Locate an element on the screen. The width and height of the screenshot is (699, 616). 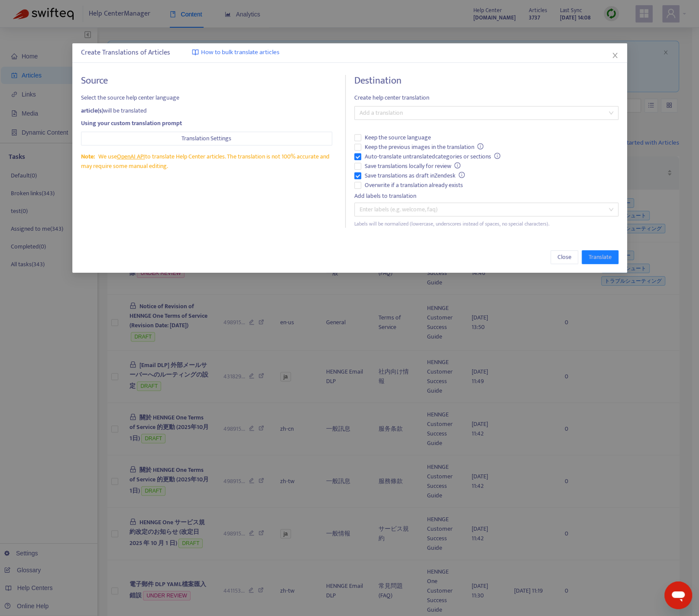
button: Translation Settings is located at coordinates (207, 139).